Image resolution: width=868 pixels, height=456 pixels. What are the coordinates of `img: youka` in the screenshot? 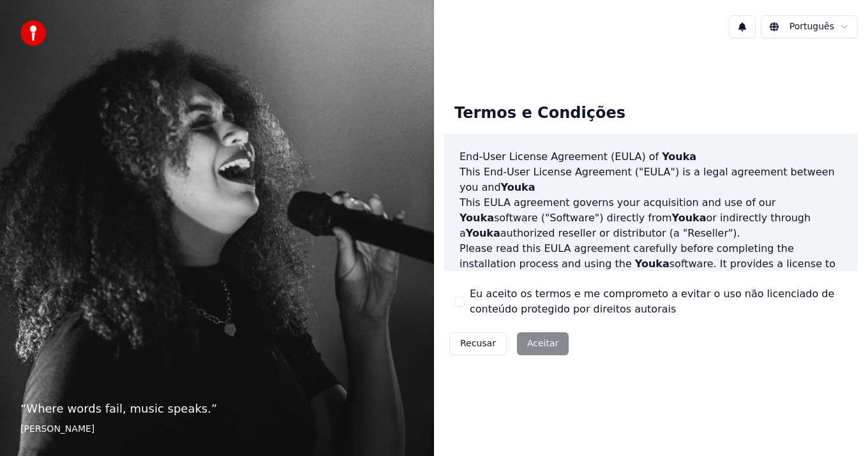 It's located at (33, 33).